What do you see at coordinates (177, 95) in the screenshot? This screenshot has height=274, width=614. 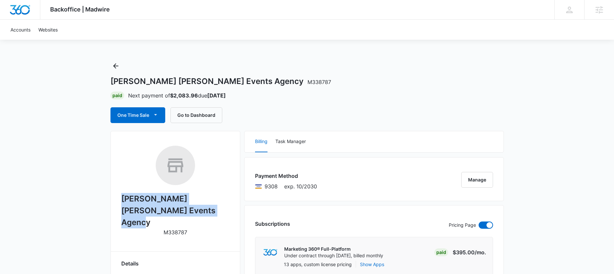 I see `p: Next payment of due` at bounding box center [177, 95].